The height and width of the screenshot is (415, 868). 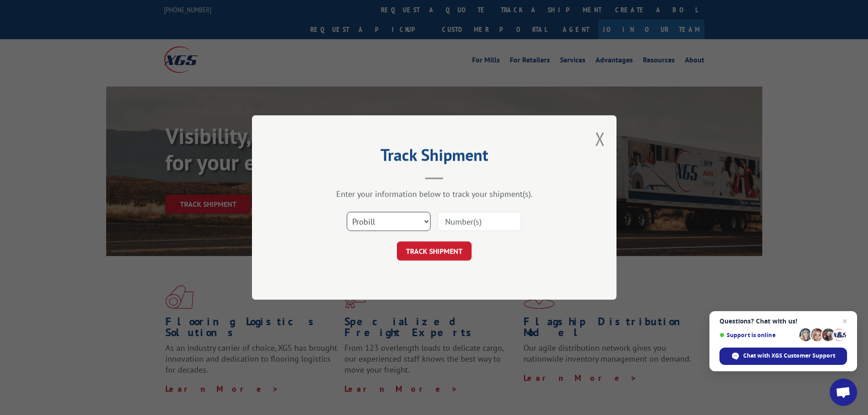 What do you see at coordinates (434, 157) in the screenshot?
I see `h2: Track Shipment` at bounding box center [434, 157].